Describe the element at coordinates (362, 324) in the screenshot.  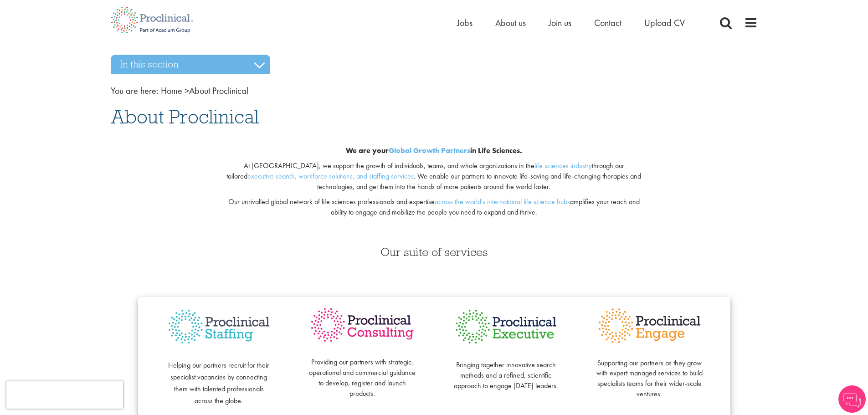
I see `img: Proclinical Consulting` at that location.